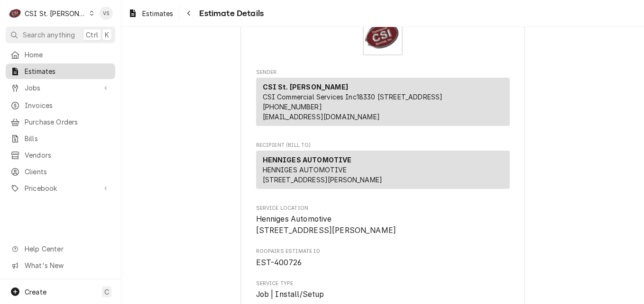  I want to click on span: Vendors, so click(67, 155).